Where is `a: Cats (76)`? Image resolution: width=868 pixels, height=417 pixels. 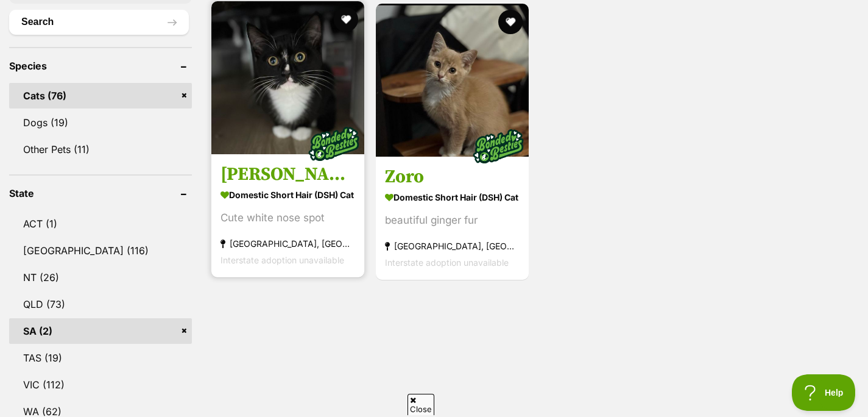
a: Cats (76) is located at coordinates (101, 96).